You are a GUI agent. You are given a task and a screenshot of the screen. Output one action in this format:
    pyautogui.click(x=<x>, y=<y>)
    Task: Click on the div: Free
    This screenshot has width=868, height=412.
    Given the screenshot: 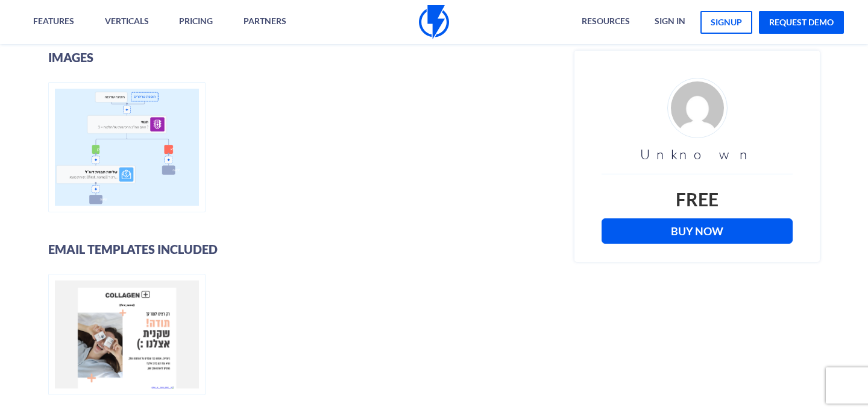 What is the action you would take?
    pyautogui.click(x=697, y=199)
    